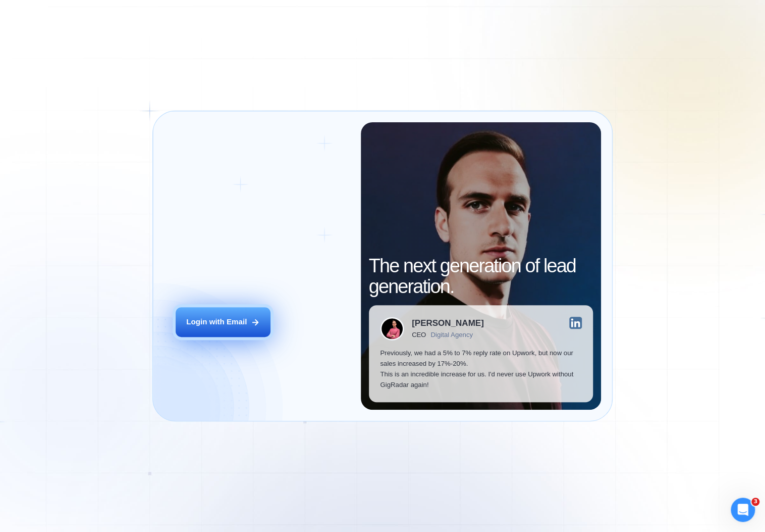 The image size is (765, 532). I want to click on p: Previously, we had a 5% to 7% reply rate on Upwork, but now our sales increased by 17%-20%. This ..., so click(481, 369).